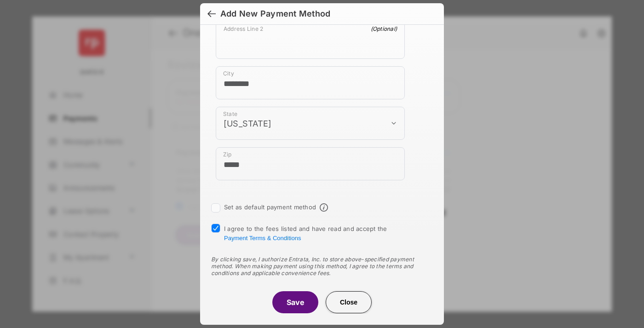  Describe the element at coordinates (310, 83) in the screenshot. I see `div: payment_method_screening[postal_addresses][locality]` at that location.